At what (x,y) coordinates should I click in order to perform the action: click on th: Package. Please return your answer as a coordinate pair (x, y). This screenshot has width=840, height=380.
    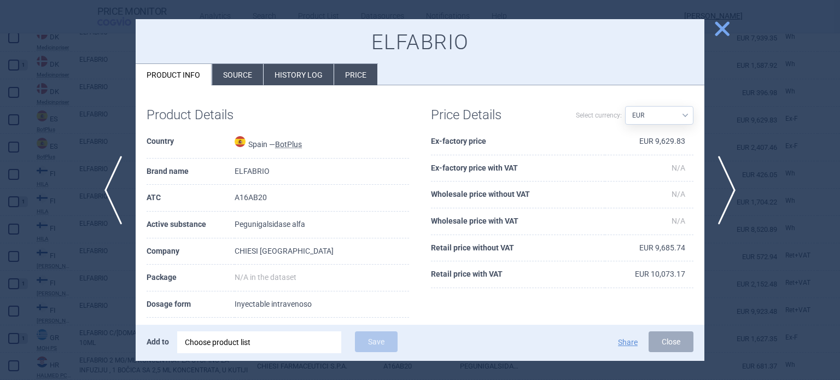
    Looking at the image, I should click on (190, 278).